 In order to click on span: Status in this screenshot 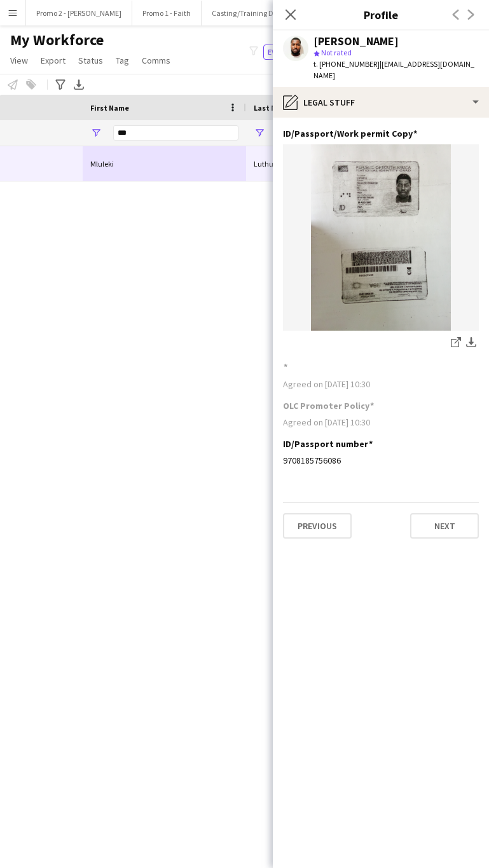, I will do `click(90, 60)`.